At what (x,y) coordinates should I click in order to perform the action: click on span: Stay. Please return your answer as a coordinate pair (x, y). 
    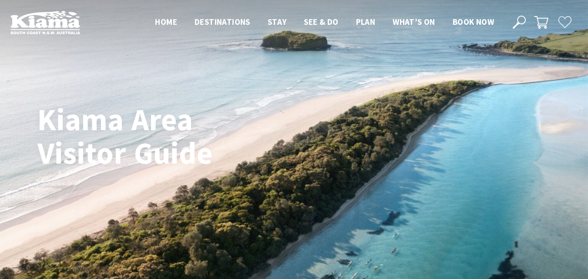
    Looking at the image, I should click on (277, 22).